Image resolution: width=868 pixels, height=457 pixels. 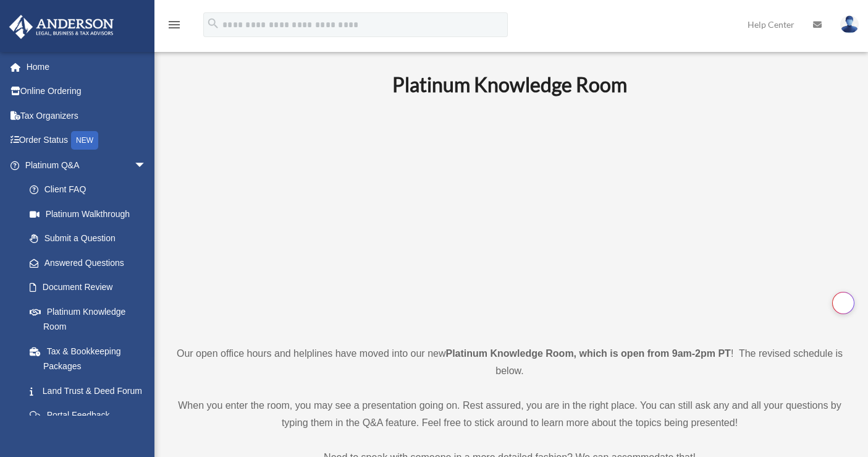 I want to click on a: Land Trust & Deed Forum, so click(x=91, y=390).